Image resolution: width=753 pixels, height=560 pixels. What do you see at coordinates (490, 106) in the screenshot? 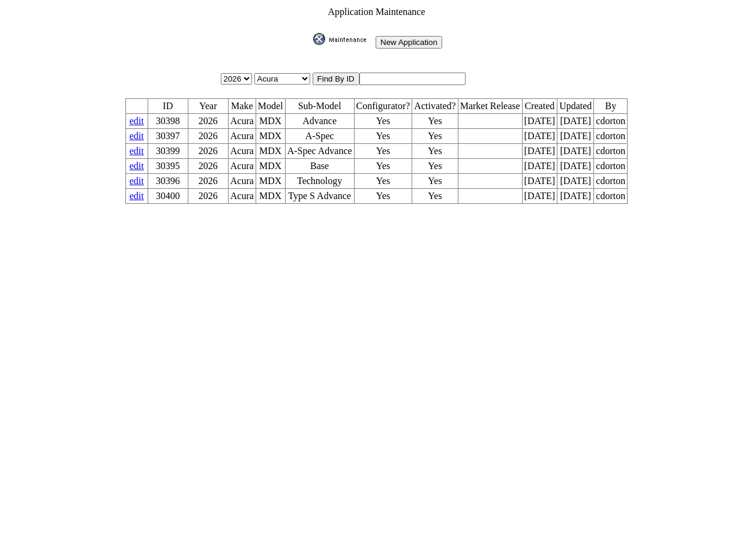
I see `td: Market Release` at bounding box center [490, 106].